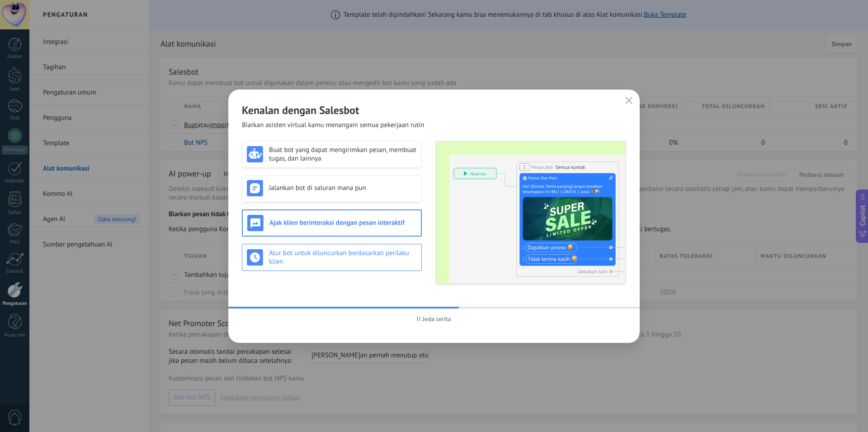 This screenshot has height=432, width=868. I want to click on button: Jeda cerita, so click(433, 319).